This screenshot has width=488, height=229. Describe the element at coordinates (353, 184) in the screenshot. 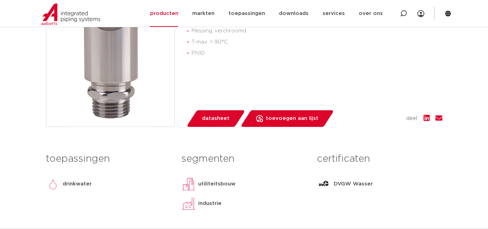

I see `p: DVGW Wasser` at that location.